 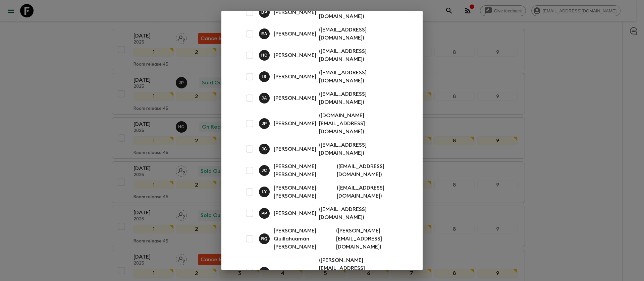 What do you see at coordinates (264, 214) in the screenshot?
I see `p: P P` at bounding box center [264, 214].